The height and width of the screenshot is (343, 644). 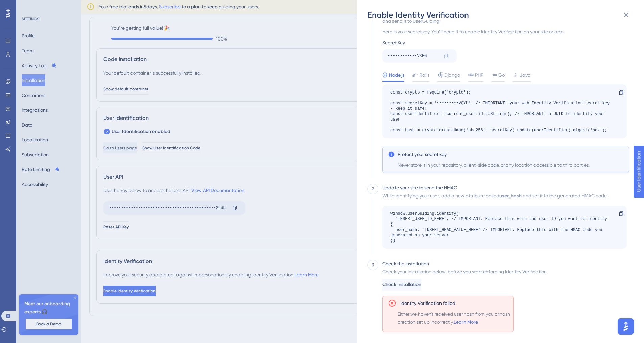 What do you see at coordinates (501, 228) in the screenshot?
I see `div: window.userGuiding.identify( "INSERT_USER_ID_HERE", // IMPORTANT: Replace this with the user ID y...` at bounding box center [501, 228].